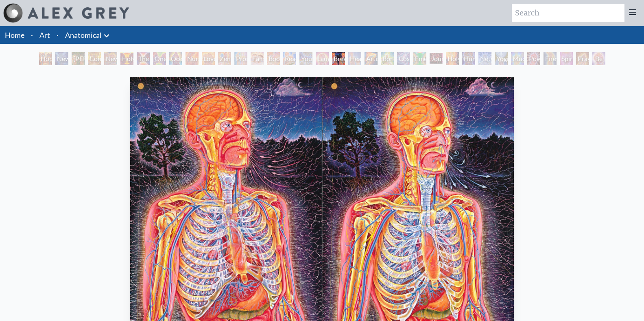 The image size is (644, 321). Describe the element at coordinates (387, 59) in the screenshot. I see `div: Bond` at that location.